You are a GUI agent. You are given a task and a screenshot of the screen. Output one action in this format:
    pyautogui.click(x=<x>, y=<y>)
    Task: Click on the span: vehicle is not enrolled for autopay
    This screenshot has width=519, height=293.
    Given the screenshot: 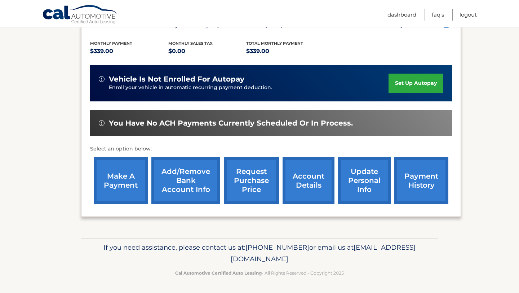 What is the action you would take?
    pyautogui.click(x=177, y=79)
    